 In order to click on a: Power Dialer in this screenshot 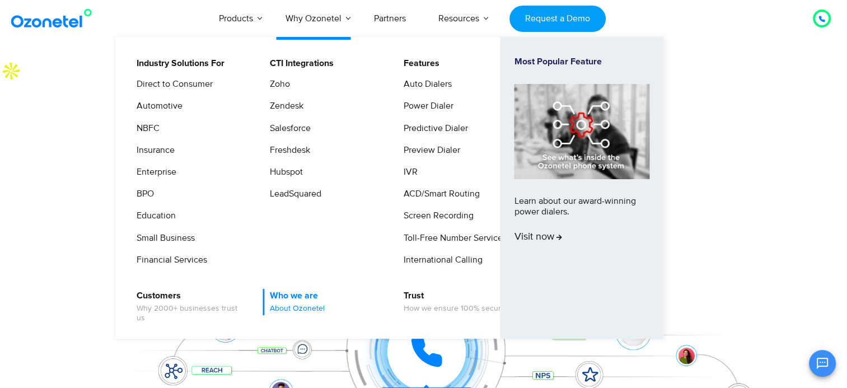, I will do `click(425, 106)`.